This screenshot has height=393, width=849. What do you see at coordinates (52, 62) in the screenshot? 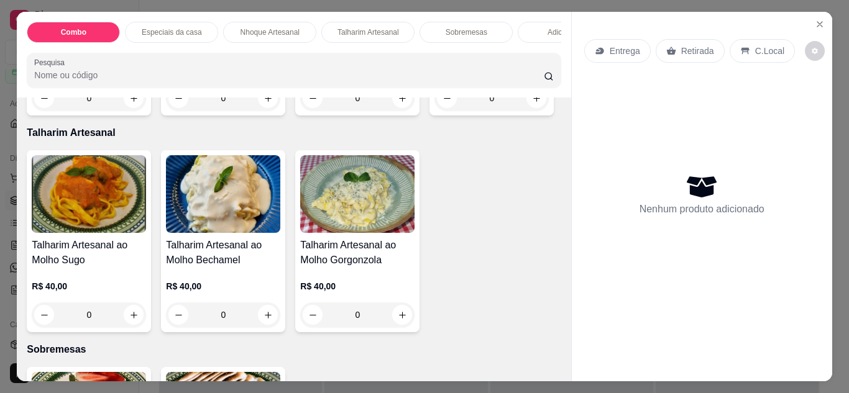
I see `label: Pesquisa` at bounding box center [52, 62].